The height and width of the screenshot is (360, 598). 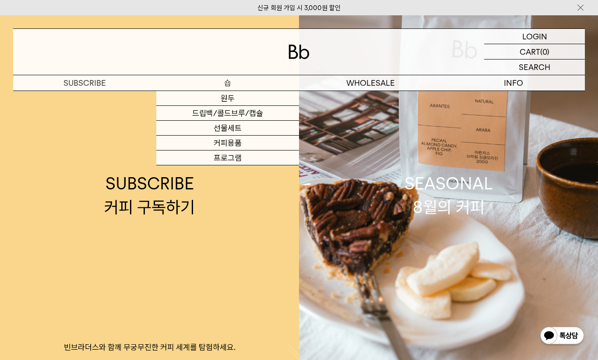 What do you see at coordinates (535, 36) in the screenshot?
I see `a: LOGIN` at bounding box center [535, 36].